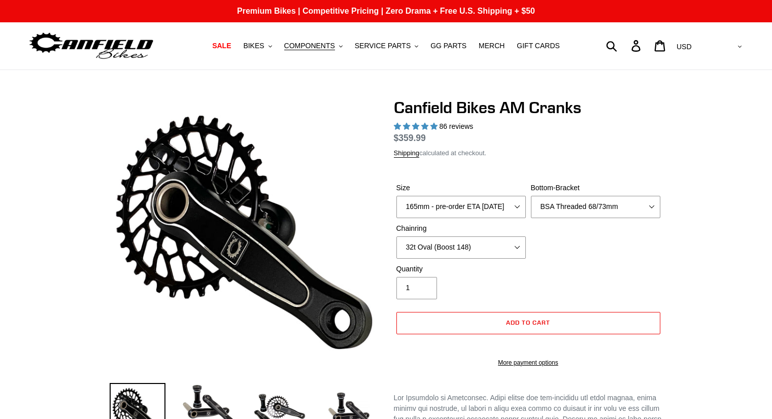 The height and width of the screenshot is (419, 772). I want to click on button: BIKES, so click(257, 46).